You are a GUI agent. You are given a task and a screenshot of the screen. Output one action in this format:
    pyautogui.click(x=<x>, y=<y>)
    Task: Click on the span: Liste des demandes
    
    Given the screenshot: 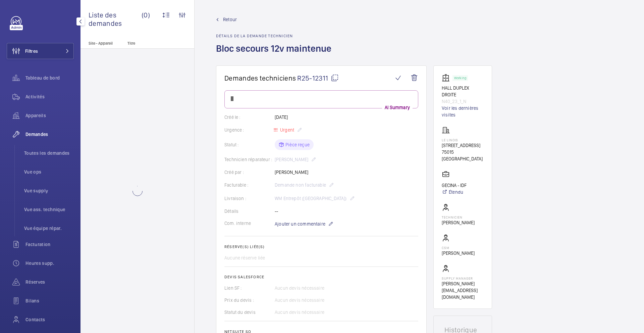 What is the action you would take?
    pyautogui.click(x=115, y=19)
    